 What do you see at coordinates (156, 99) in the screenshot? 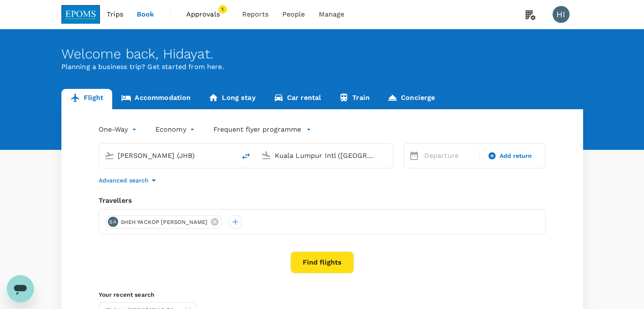
I see `a: Accommodation` at bounding box center [156, 99].